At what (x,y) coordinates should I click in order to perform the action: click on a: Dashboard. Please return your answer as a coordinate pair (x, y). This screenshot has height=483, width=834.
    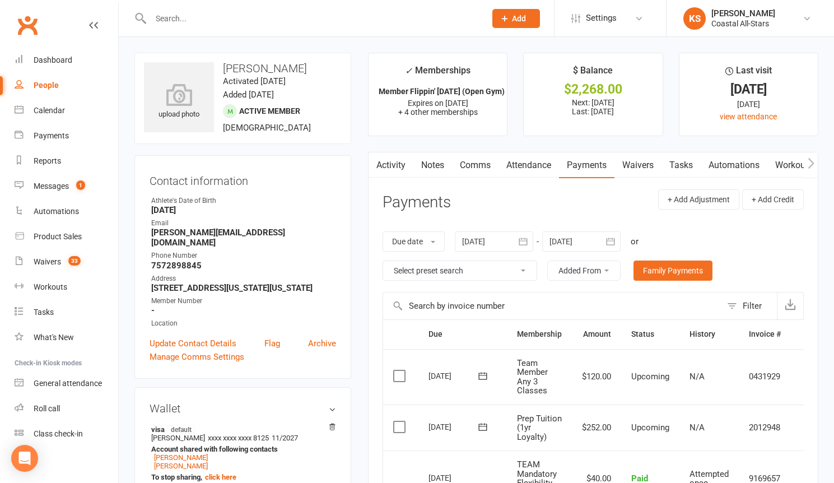
    Looking at the image, I should click on (66, 60).